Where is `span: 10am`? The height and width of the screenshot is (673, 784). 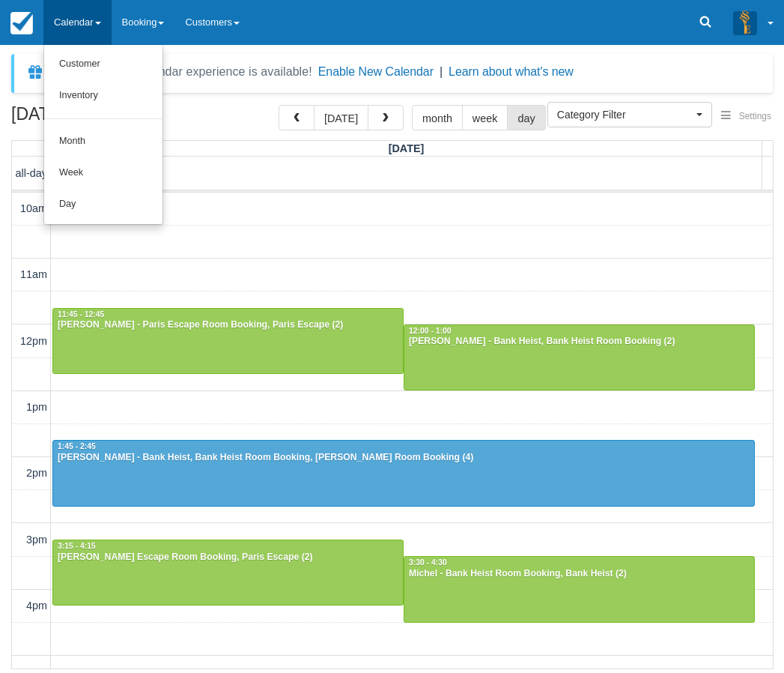 span: 10am is located at coordinates (33, 208).